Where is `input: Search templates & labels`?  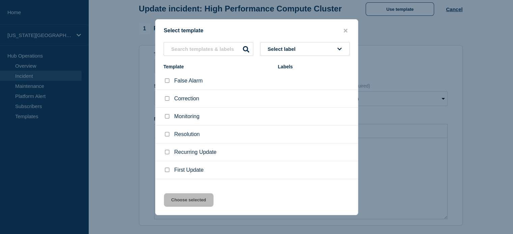 input: Search templates & labels is located at coordinates (208, 49).